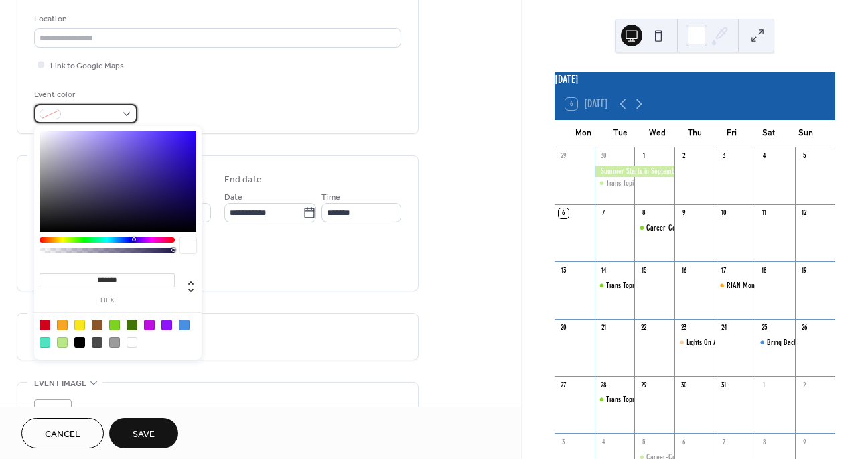 The height and width of the screenshot is (459, 868). Describe the element at coordinates (583, 134) in the screenshot. I see `div: Mon` at that location.